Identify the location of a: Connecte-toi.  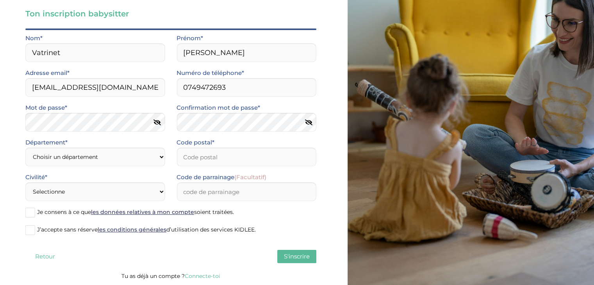
(202, 276).